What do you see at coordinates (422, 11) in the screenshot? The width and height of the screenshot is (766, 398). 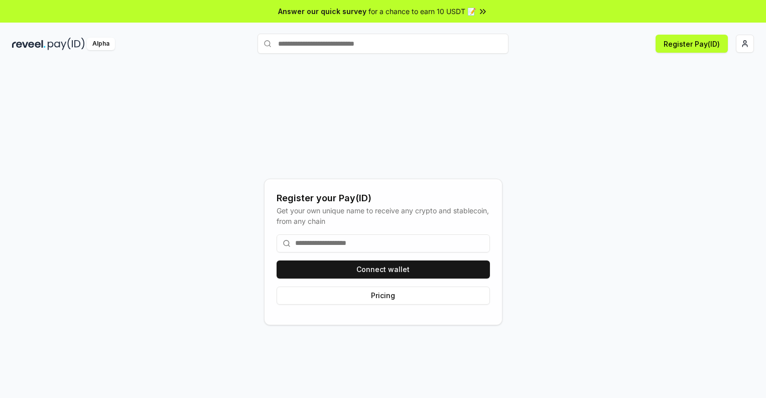 I see `span: for a chance to earn 10 USDT 📝` at bounding box center [422, 11].